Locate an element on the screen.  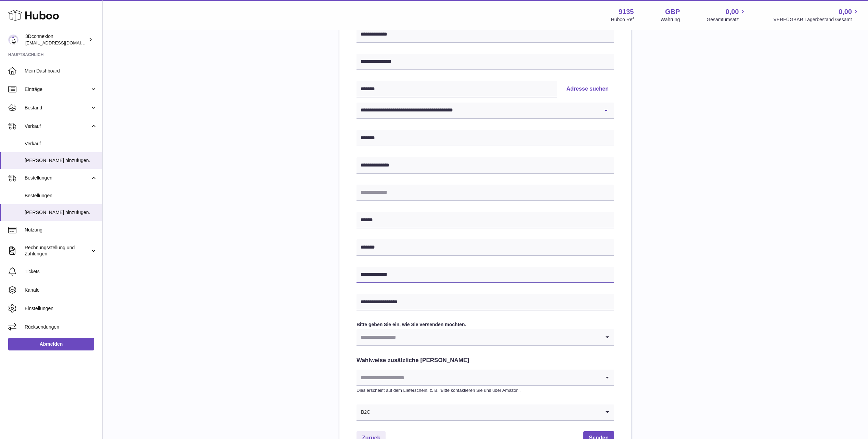
span: Kanäle is located at coordinates (61, 290).